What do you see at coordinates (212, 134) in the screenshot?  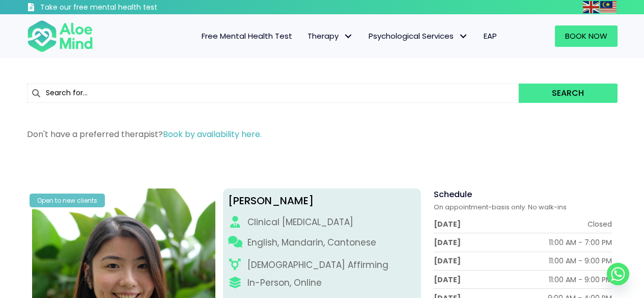 I see `a: Book by availability here.` at bounding box center [212, 134].